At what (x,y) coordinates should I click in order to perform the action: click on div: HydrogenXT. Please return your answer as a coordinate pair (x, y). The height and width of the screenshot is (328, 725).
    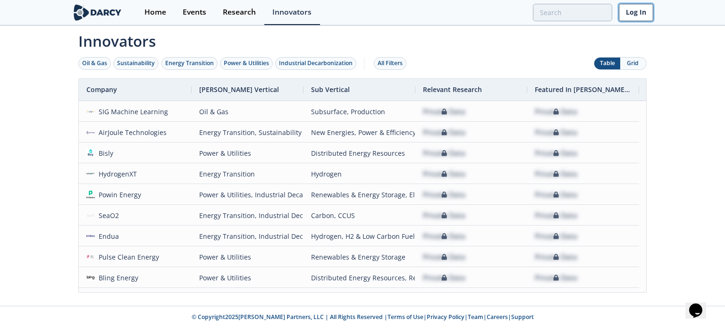
    Looking at the image, I should click on (116, 174).